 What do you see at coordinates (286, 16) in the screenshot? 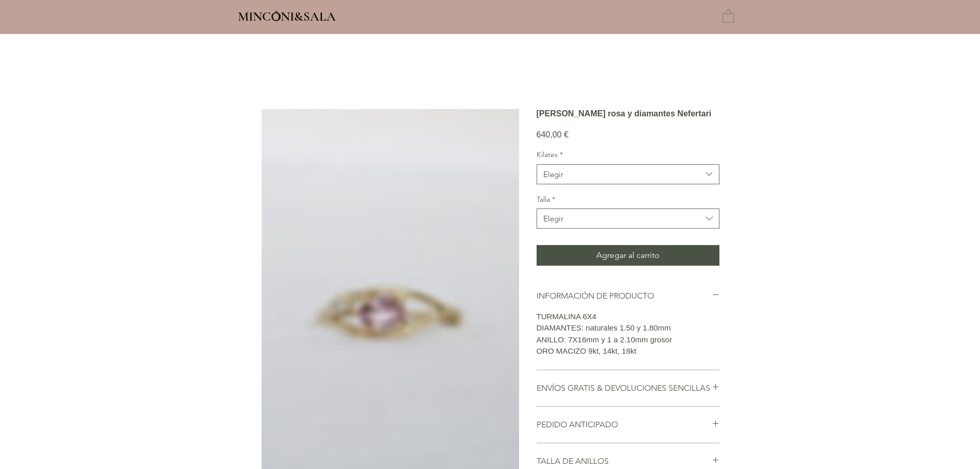
I see `span: MINCONI&SALA` at bounding box center [286, 16].